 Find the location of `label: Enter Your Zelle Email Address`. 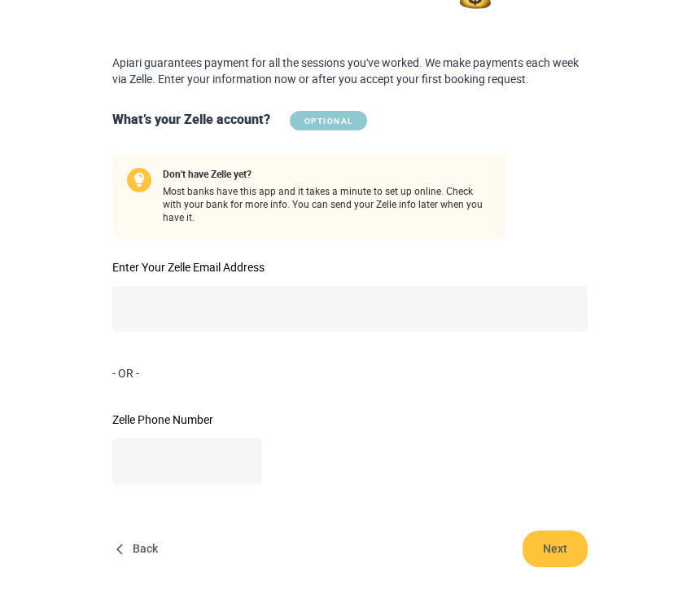

label: Enter Your Zelle Email Address is located at coordinates (350, 267).